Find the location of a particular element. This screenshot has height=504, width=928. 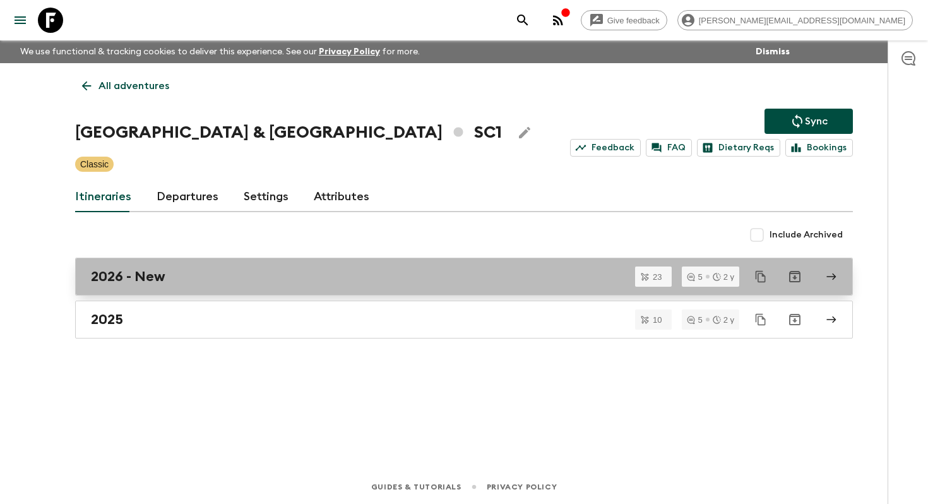

p: We use functional & tracking cookies to deliver this experience. See our for more. is located at coordinates (220, 52).